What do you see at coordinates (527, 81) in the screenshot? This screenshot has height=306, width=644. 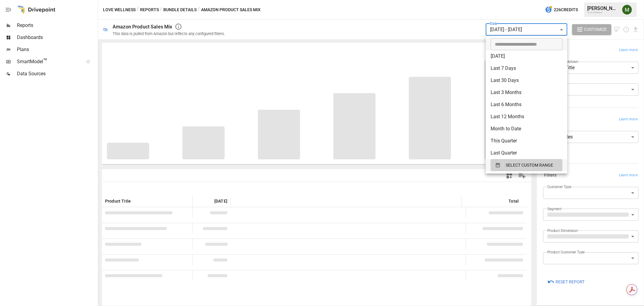 I see `li: Last 30 Days` at bounding box center [527, 81].